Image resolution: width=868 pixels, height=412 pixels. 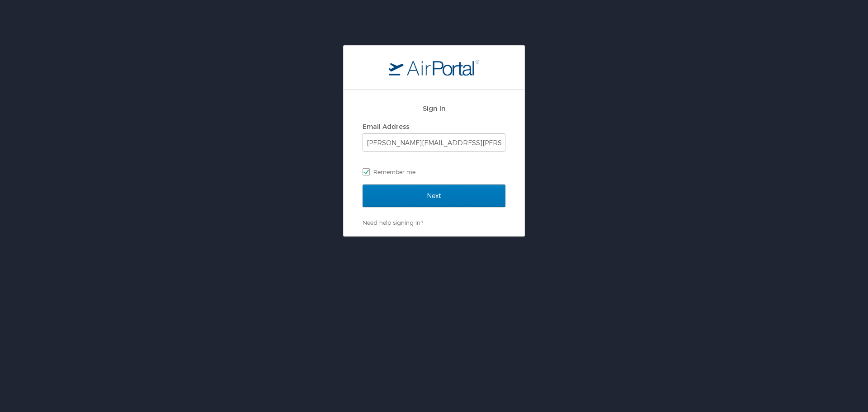 I want to click on a: Need help signing in?, so click(x=393, y=222).